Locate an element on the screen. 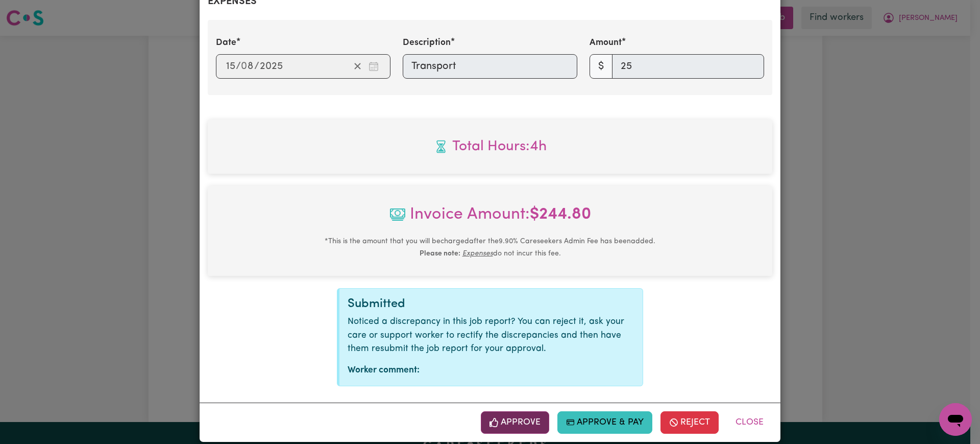 Image resolution: width=980 pixels, height=444 pixels. strong: Worker comment: is located at coordinates (383, 370).